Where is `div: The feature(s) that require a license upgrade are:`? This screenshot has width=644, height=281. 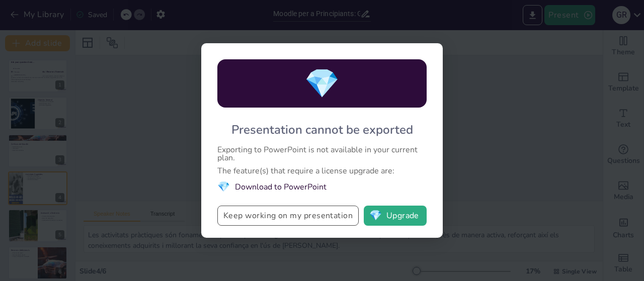
div: The feature(s) that require a license upgrade are: is located at coordinates (322, 171).